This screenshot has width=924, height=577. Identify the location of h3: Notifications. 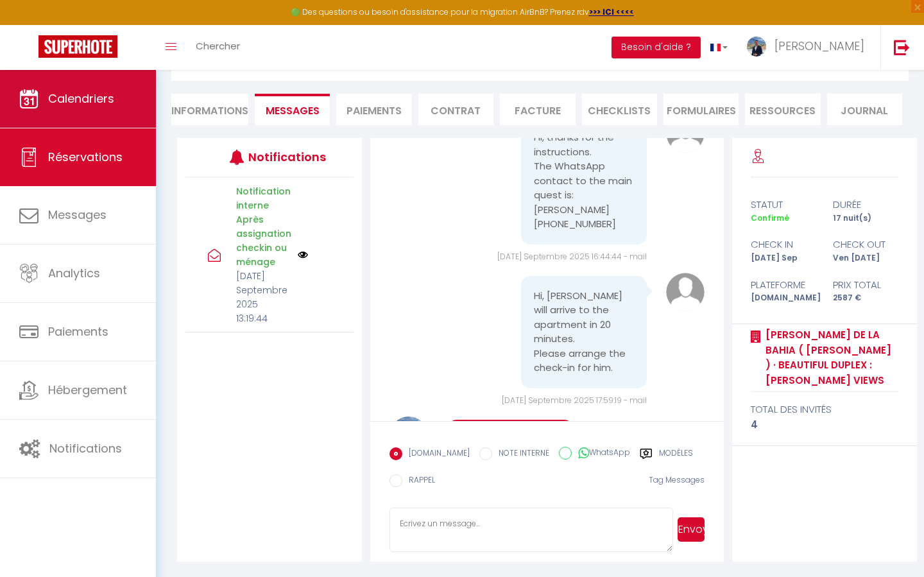
(283, 156).